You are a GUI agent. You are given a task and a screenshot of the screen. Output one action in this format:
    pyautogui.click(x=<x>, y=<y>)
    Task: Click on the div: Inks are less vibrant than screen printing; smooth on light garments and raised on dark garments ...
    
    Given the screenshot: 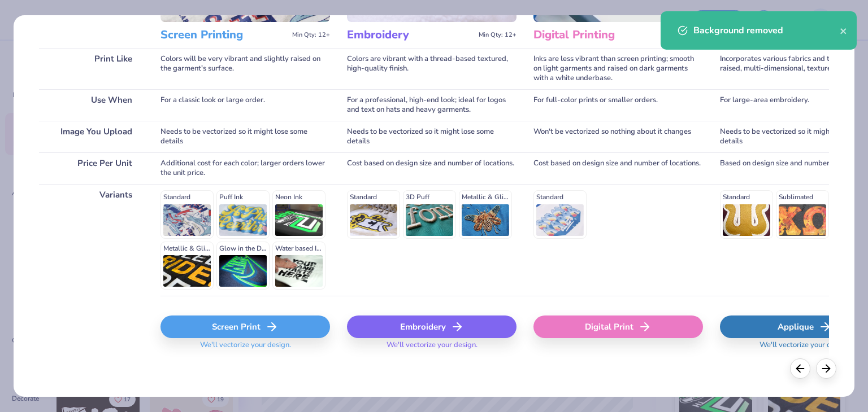 What is the action you would take?
    pyautogui.click(x=618, y=69)
    